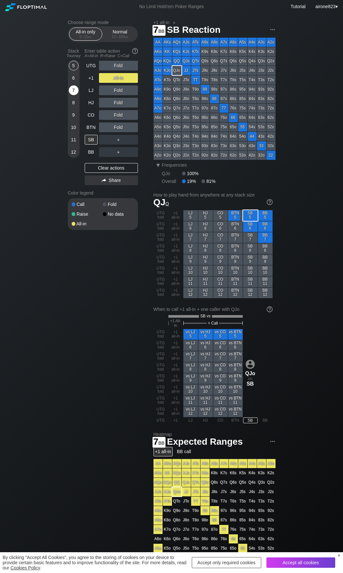 This screenshot has width=343, height=573. Describe the element at coordinates (233, 61) in the screenshot. I see `div: Q6s` at that location.